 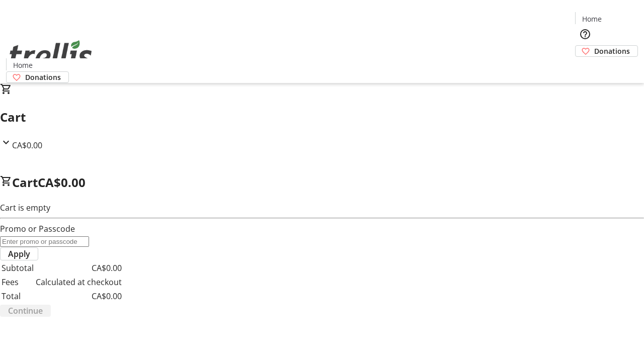 I want to click on button: Cart, so click(x=586, y=67).